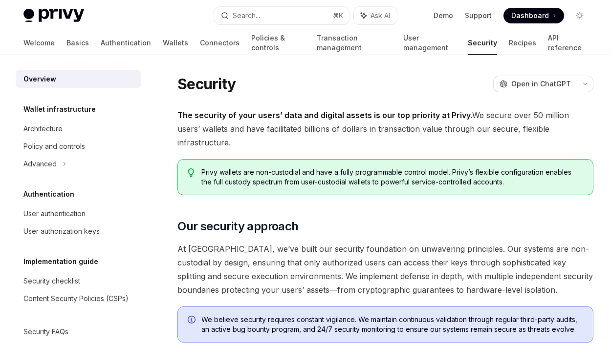  I want to click on a: Connectors, so click(220, 43).